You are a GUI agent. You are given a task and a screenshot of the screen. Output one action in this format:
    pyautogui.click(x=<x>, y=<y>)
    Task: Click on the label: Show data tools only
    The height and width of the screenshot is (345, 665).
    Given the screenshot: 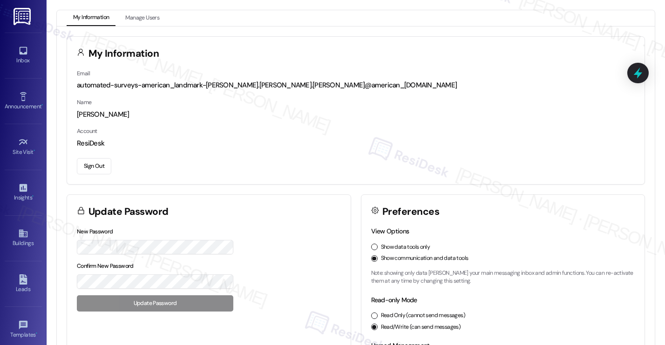 What is the action you would take?
    pyautogui.click(x=405, y=248)
    